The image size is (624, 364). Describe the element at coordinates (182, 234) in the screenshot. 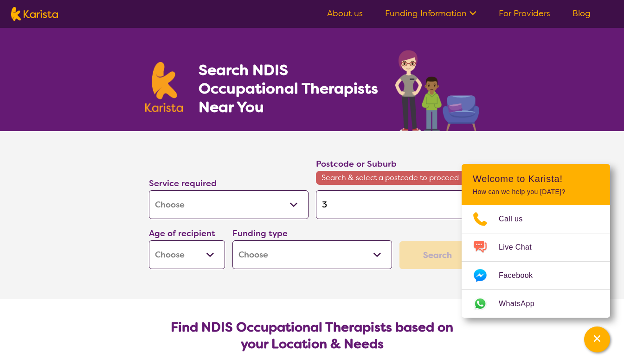

I see `label: Age of recipient` at that location.